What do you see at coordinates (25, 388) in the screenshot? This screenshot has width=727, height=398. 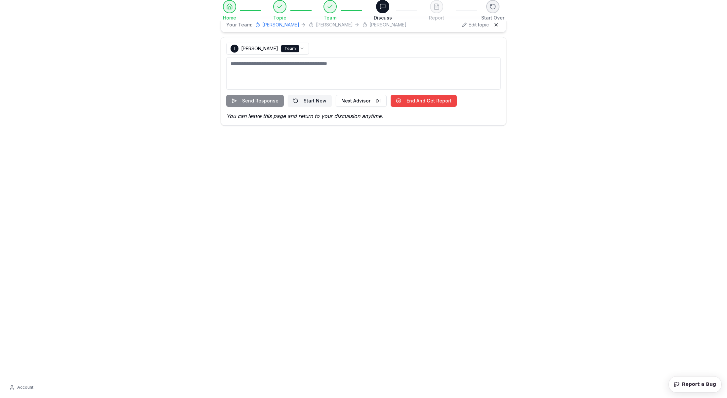 I see `span: Account` at bounding box center [25, 388].